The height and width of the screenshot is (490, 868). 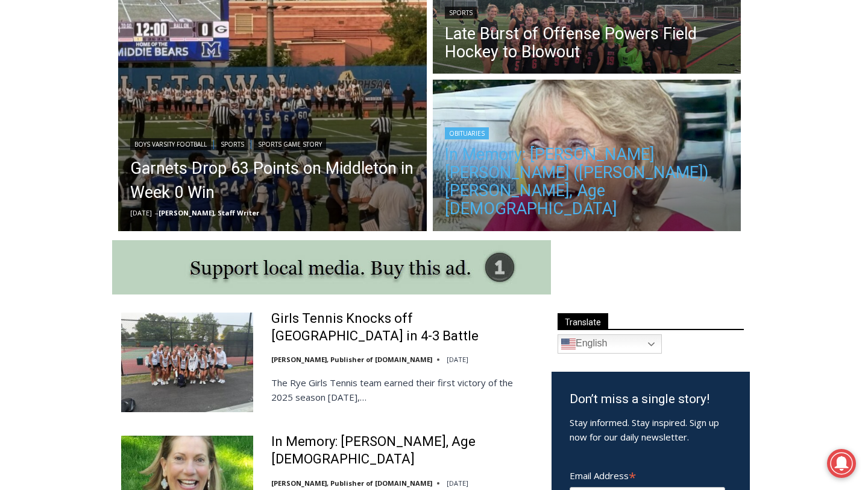 I want to click on a: Sports Game Story, so click(x=290, y=145).